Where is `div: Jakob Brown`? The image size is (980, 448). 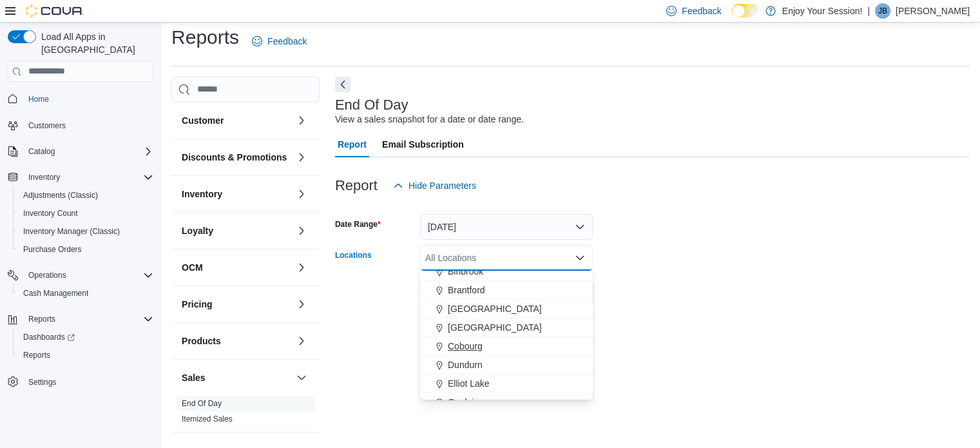
div: Jakob Brown is located at coordinates (883, 11).